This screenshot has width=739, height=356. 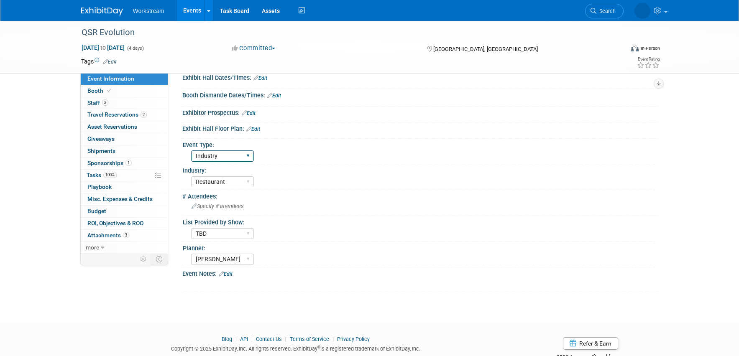 What do you see at coordinates (144, 259) in the screenshot?
I see `td: Personalize Event Tab Strip` at bounding box center [144, 259].